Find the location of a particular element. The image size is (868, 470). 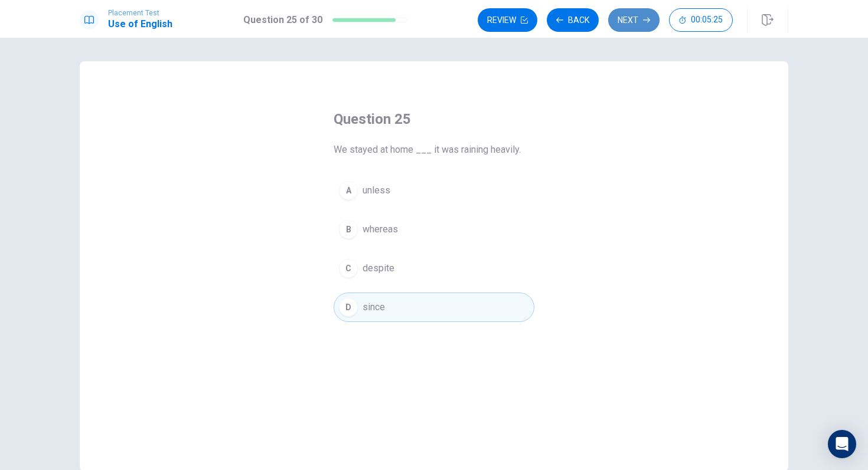

button: Next is located at coordinates (634, 20).